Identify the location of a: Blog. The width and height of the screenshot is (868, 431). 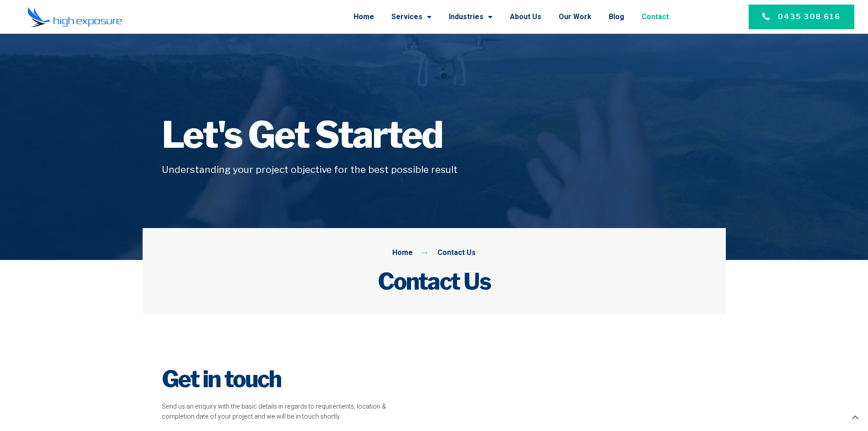
(617, 17).